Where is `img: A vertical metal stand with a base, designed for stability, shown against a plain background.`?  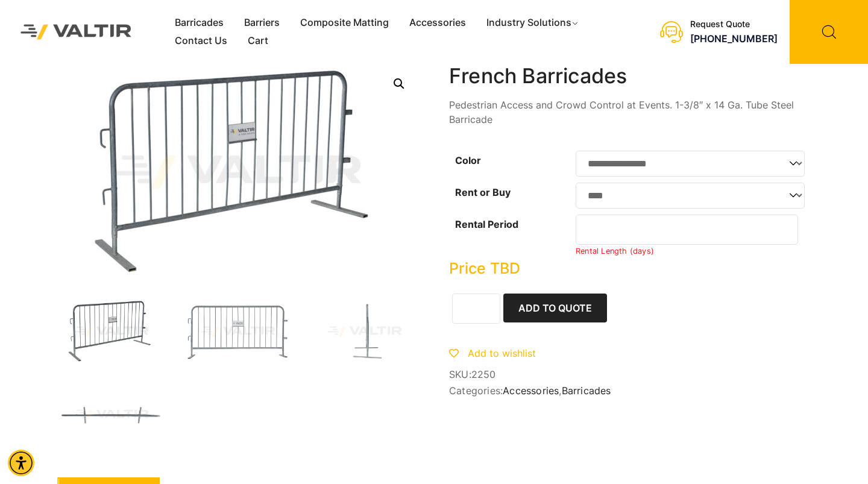 img: A vertical metal stand with a base, designed for stability, shown against a plain background. is located at coordinates (365, 332).